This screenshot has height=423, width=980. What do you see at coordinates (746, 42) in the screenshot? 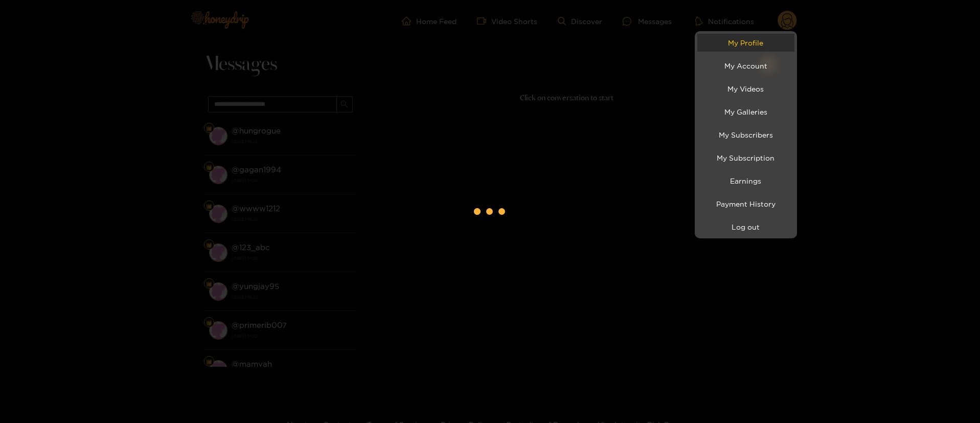
I see `a: My Profile` at bounding box center [746, 42].